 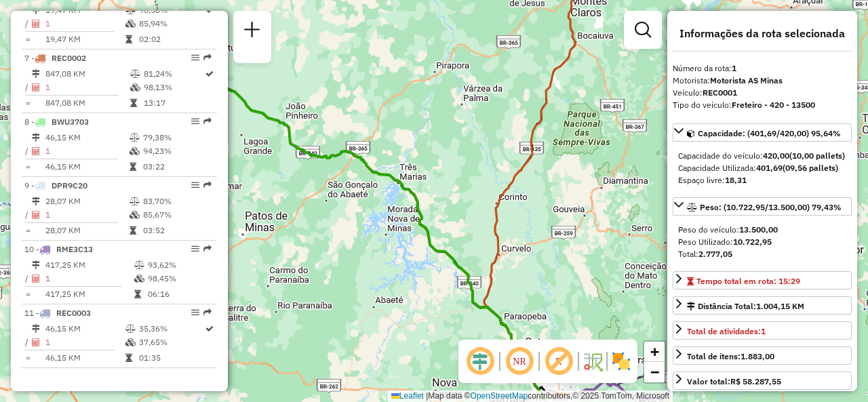 What do you see at coordinates (654, 372) in the screenshot?
I see `a: Zoom out` at bounding box center [654, 372].